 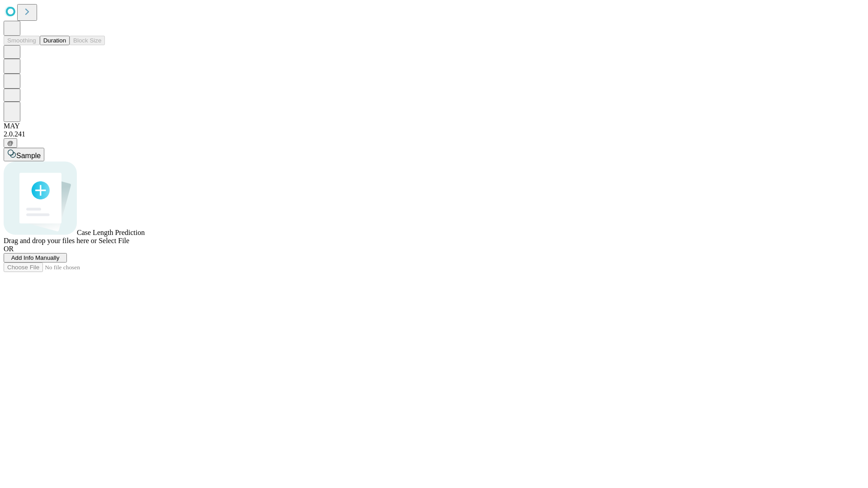 What do you see at coordinates (29, 155) in the screenshot?
I see `span: Sample` at bounding box center [29, 155].